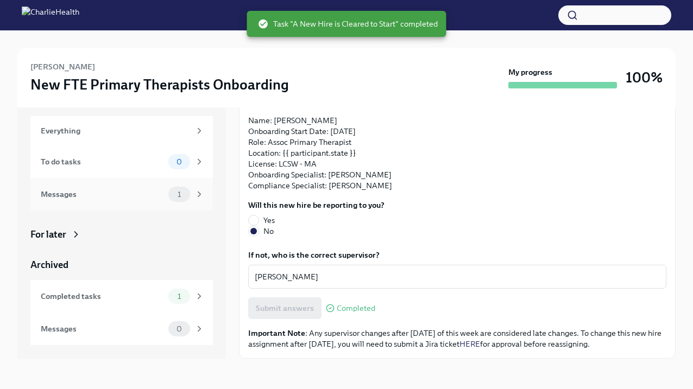  Describe the element at coordinates (122, 265) in the screenshot. I see `div: Archived` at that location.